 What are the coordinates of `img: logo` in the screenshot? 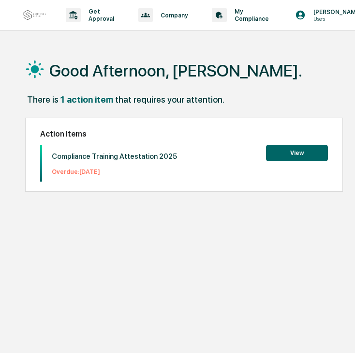 It's located at (35, 15).